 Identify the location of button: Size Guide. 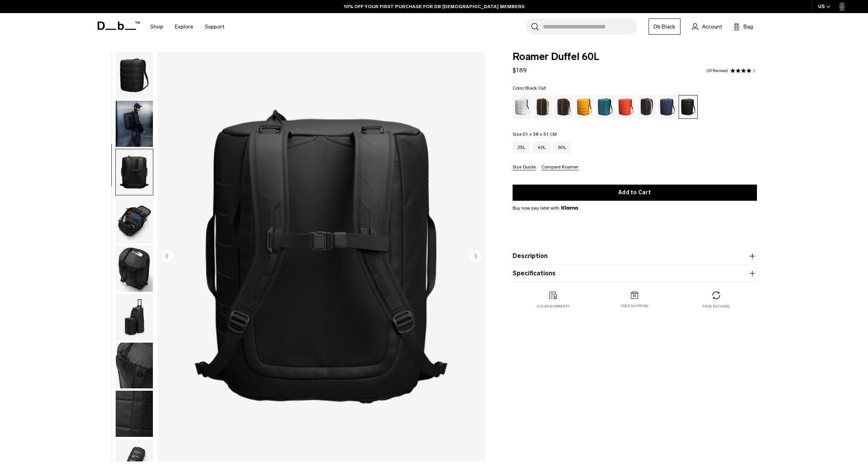
(524, 167).